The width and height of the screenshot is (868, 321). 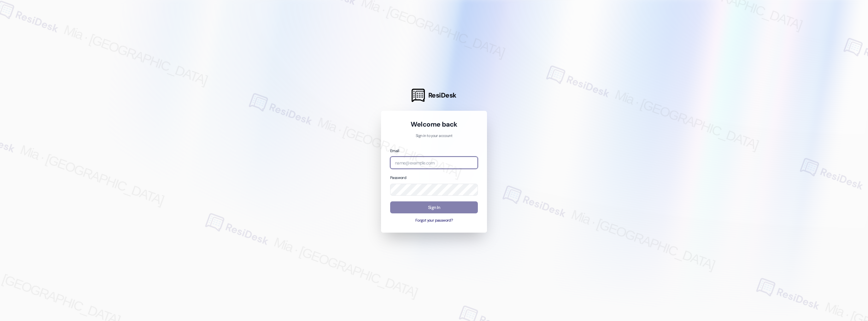 What do you see at coordinates (434, 163) in the screenshot?
I see `input: name@example.com` at bounding box center [434, 163].